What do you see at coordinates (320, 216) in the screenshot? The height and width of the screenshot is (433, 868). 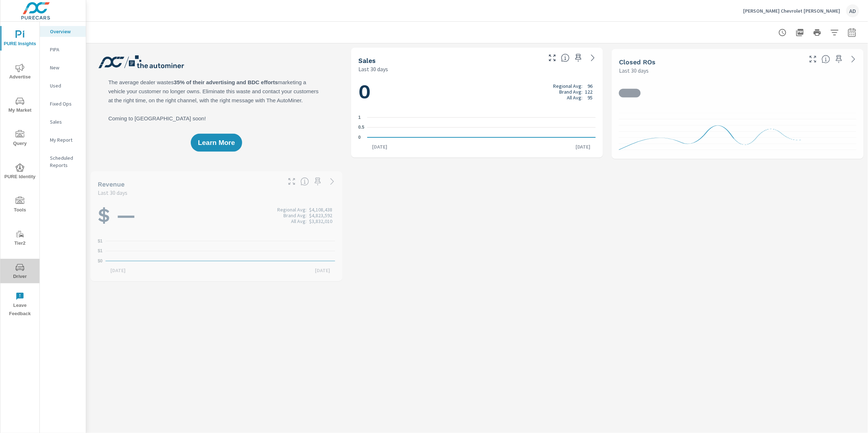 I see `p: $4,823,592` at bounding box center [320, 216].